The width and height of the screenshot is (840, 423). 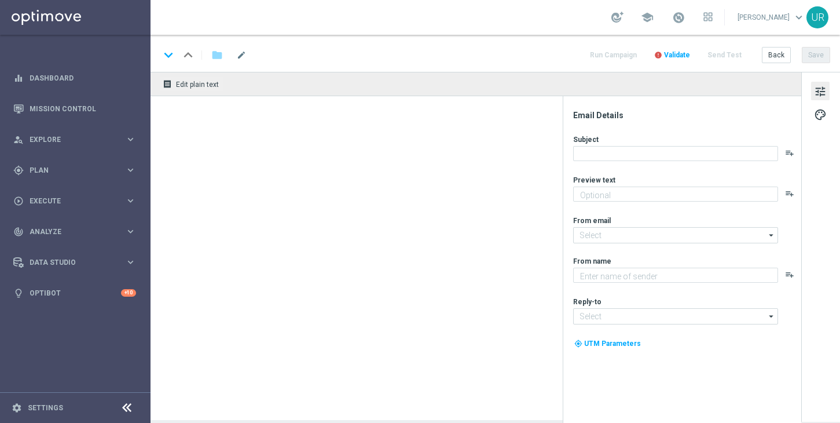 What do you see at coordinates (75, 78) in the screenshot?
I see `div: equalizer Dashboard` at bounding box center [75, 78].